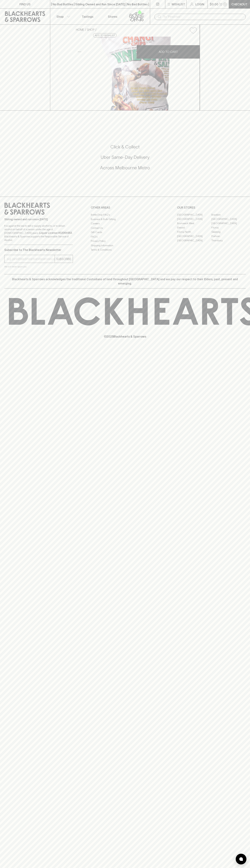 Image resolution: width=250 pixels, height=868 pixels. Describe the element at coordinates (168, 52) in the screenshot. I see `p: ADD TO CART` at that location.